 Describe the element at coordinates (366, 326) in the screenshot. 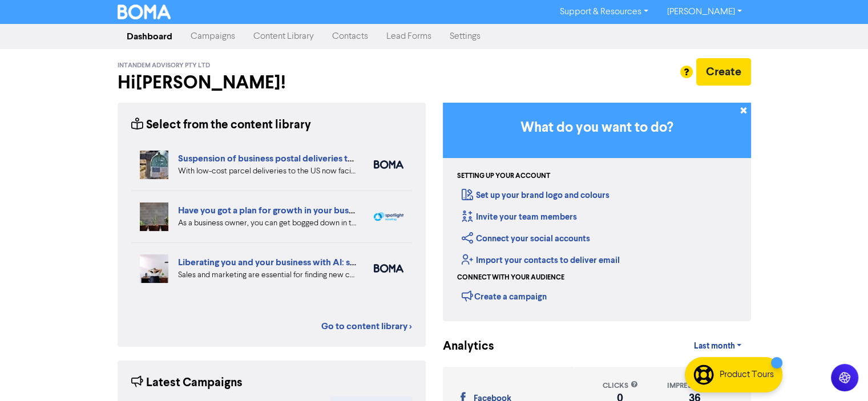

I see `a: Go to content library >` at that location.